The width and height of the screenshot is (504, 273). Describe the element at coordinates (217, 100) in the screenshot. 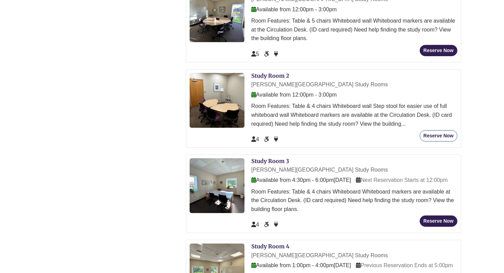

I see `img: Study Room 2` at that location.